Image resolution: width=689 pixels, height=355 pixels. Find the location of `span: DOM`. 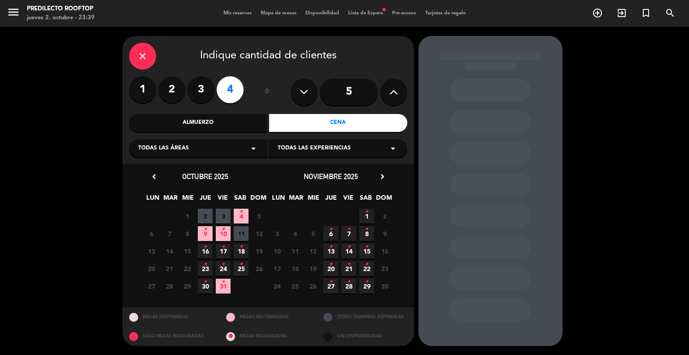

span: DOM is located at coordinates (257, 200).